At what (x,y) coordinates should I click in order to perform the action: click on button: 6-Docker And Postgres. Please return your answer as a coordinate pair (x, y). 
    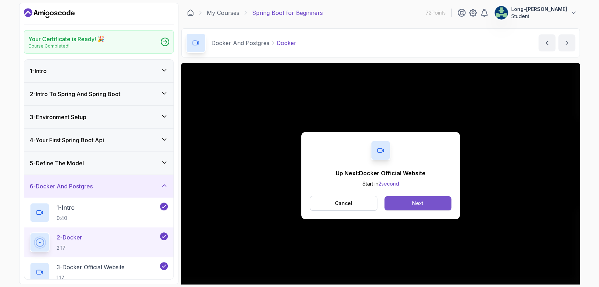
    Looking at the image, I should click on (99, 186).